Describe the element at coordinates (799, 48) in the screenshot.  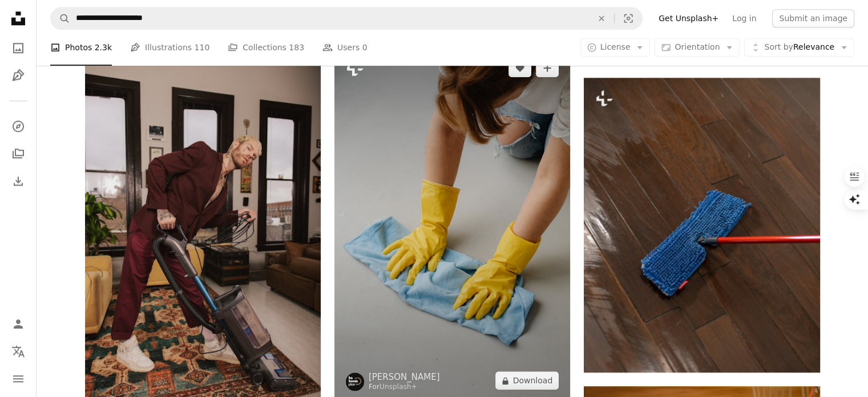
I see `span: Relevance` at that location.